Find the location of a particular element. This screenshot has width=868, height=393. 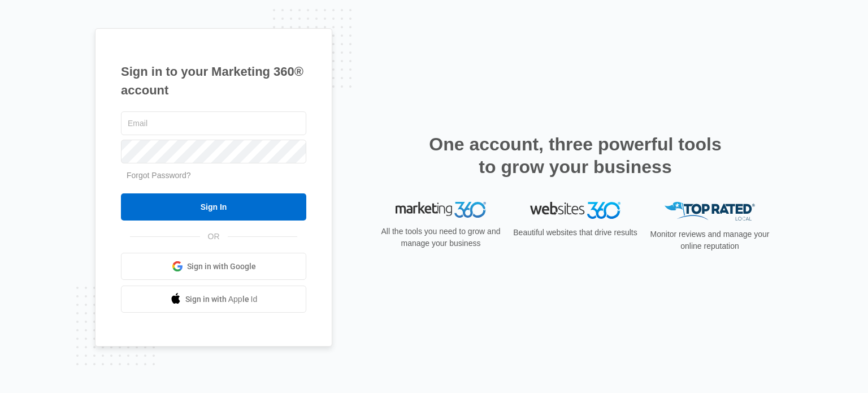

a: Forgot Password? is located at coordinates (159, 175).